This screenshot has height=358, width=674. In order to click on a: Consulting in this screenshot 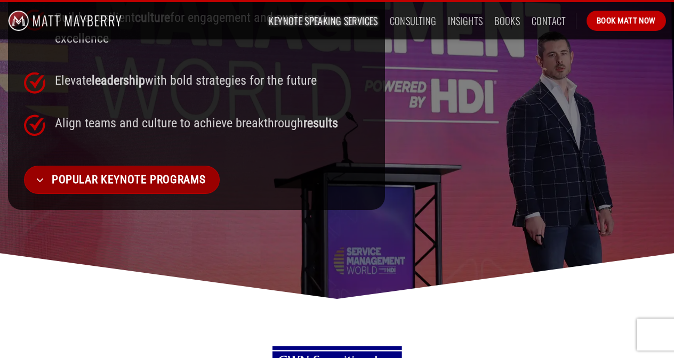, I will do `click(413, 21)`.